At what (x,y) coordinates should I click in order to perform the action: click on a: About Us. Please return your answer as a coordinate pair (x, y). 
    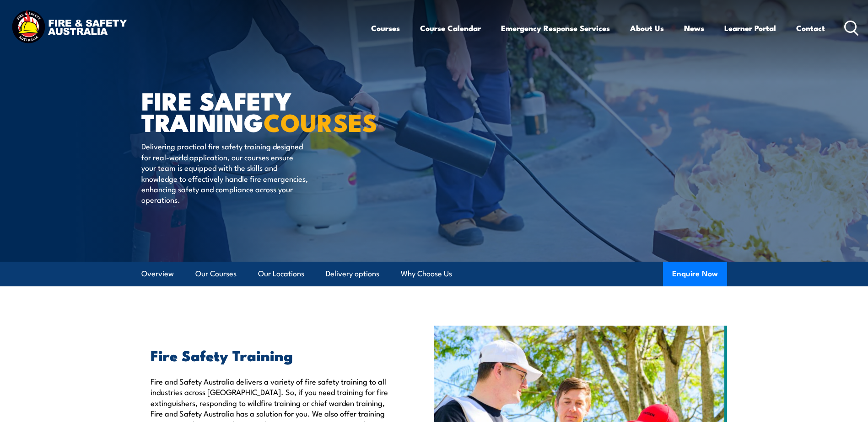
    Looking at the image, I should click on (646, 28).